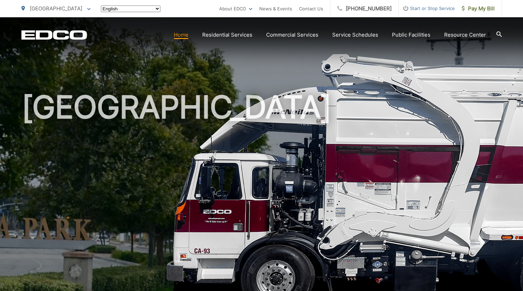 The image size is (523, 291). What do you see at coordinates (478, 9) in the screenshot?
I see `span: Pay My Bill` at bounding box center [478, 9].